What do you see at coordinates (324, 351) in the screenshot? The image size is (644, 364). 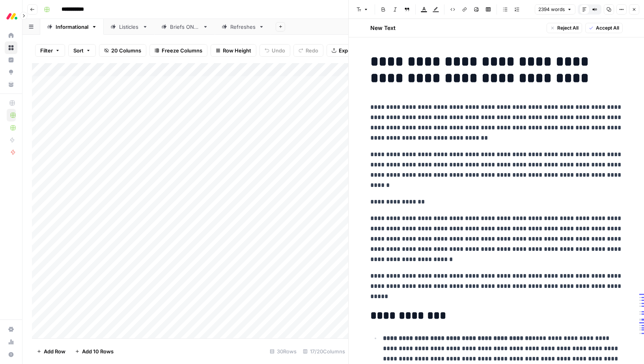 I see `div: 17/20 Columns` at bounding box center [324, 351].